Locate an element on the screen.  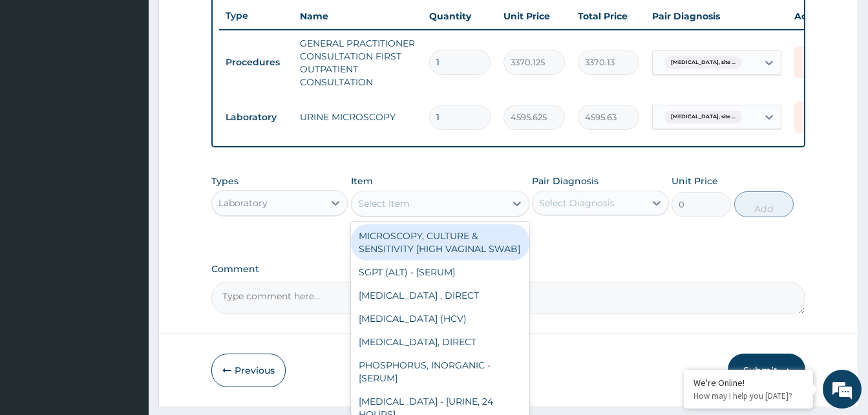
th: Actions is located at coordinates (820, 16).